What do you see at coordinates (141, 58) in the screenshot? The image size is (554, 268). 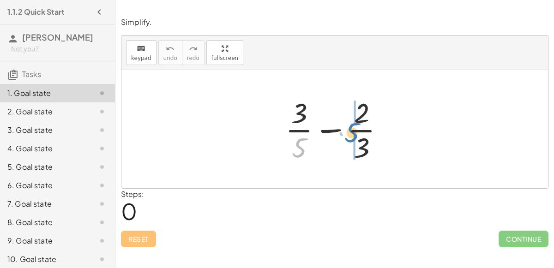 I see `span: keypad` at bounding box center [141, 58].